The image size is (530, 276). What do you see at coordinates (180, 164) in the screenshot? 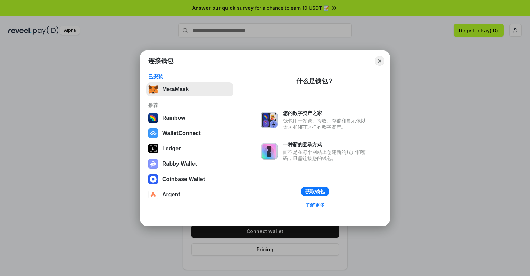
I see `div: Rabby Wallet` at bounding box center [180, 164].